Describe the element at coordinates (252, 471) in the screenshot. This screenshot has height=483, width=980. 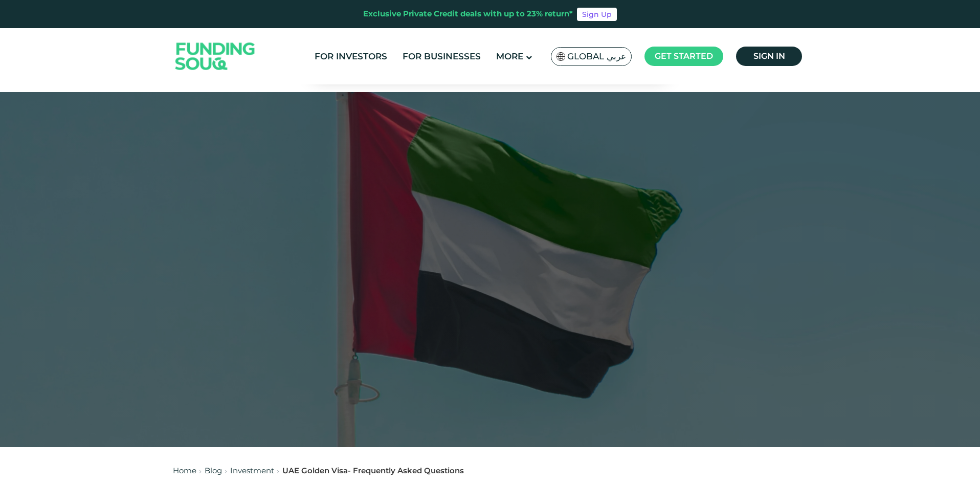
I see `a: Investment` at that location.